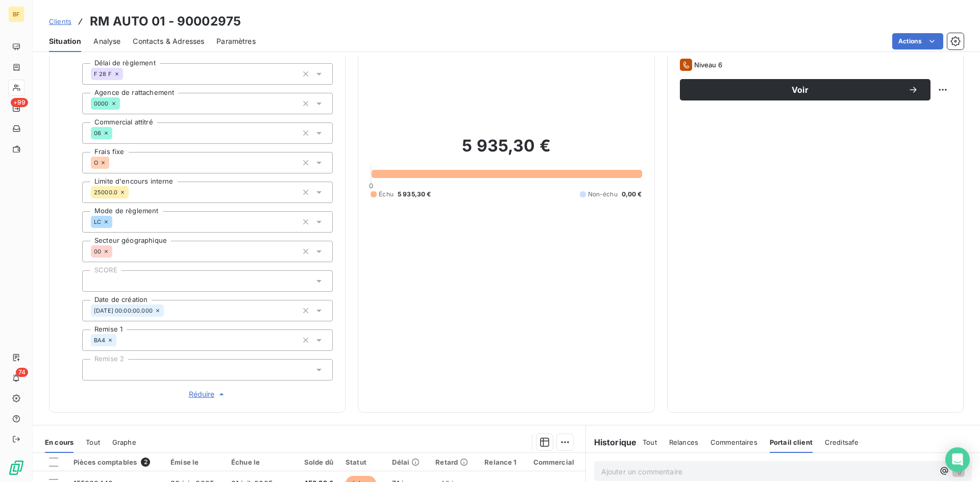 The image size is (980, 482). I want to click on span: En cours, so click(59, 443).